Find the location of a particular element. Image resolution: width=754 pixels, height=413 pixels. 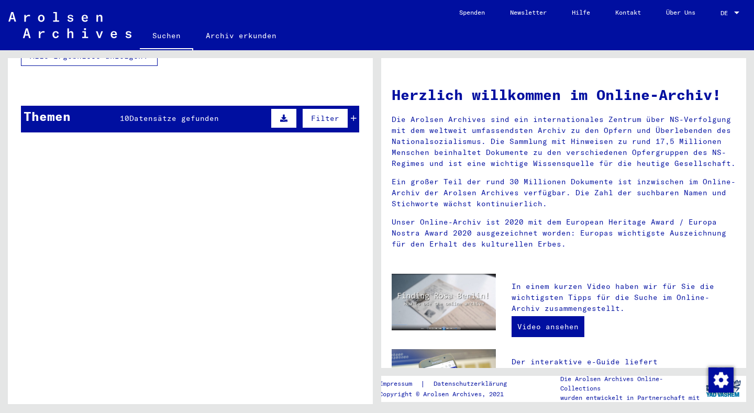

span: Alle Ergebnisse anzeigen is located at coordinates (86, 56).